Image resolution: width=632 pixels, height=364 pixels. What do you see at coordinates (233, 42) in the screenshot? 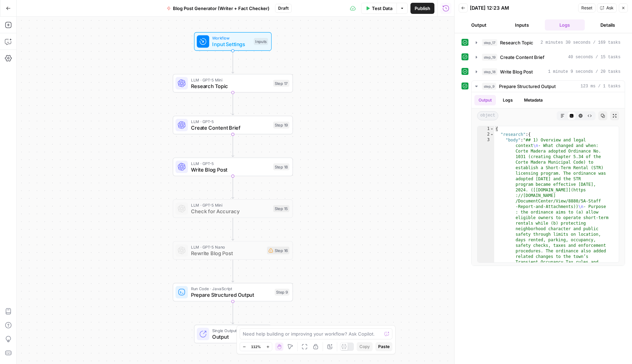
I see `div: WorkflowInput SettingsInputs` at bounding box center [233, 42].